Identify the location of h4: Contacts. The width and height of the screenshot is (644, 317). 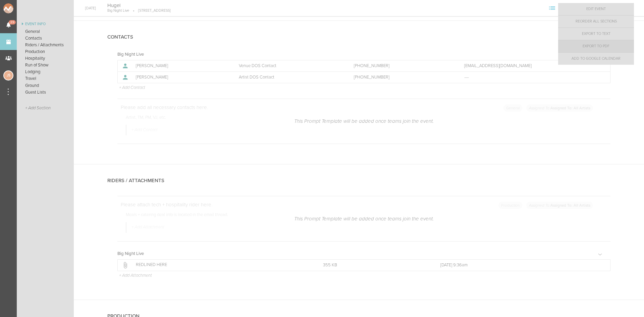
(120, 37).